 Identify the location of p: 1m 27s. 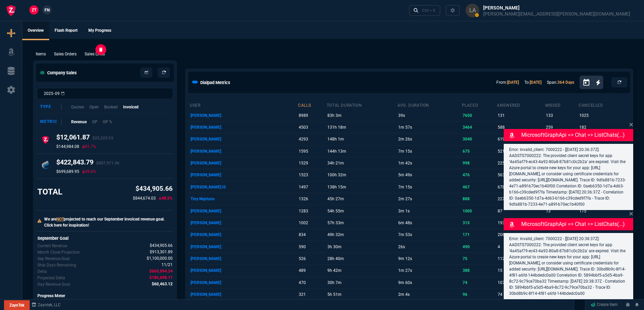
(429, 270).